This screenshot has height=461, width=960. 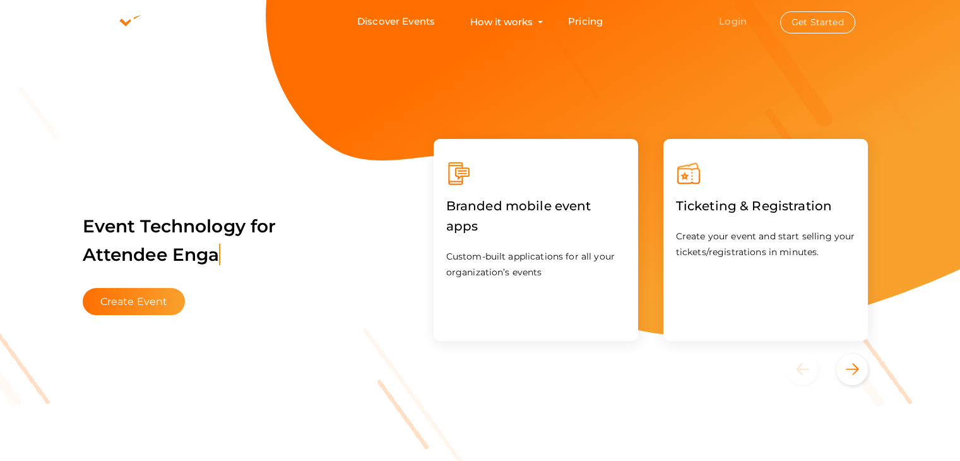 I want to click on button: Previous, so click(x=810, y=369).